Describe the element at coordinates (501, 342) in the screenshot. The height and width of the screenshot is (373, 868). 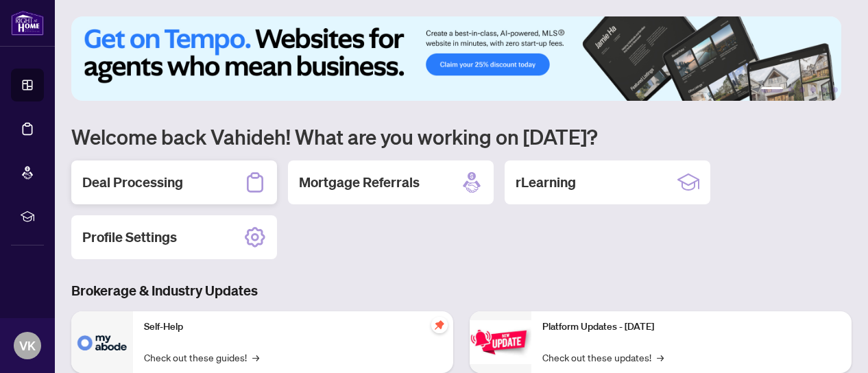
I see `img: Platform Updates - June 23, 2025` at that location.